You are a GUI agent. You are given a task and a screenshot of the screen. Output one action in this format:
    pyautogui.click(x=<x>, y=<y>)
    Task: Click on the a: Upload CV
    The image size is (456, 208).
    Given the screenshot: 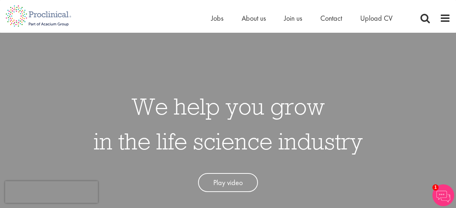 What is the action you would take?
    pyautogui.click(x=376, y=18)
    